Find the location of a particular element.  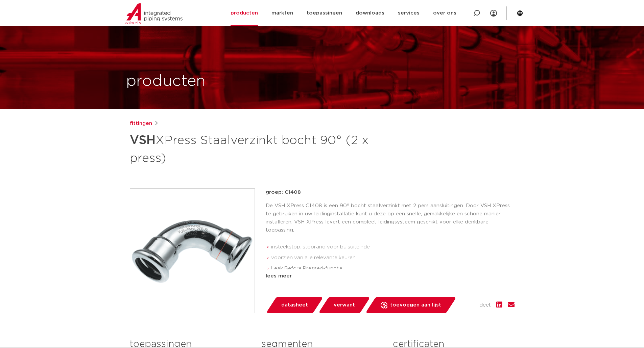

strong: VSH is located at coordinates (143, 141).